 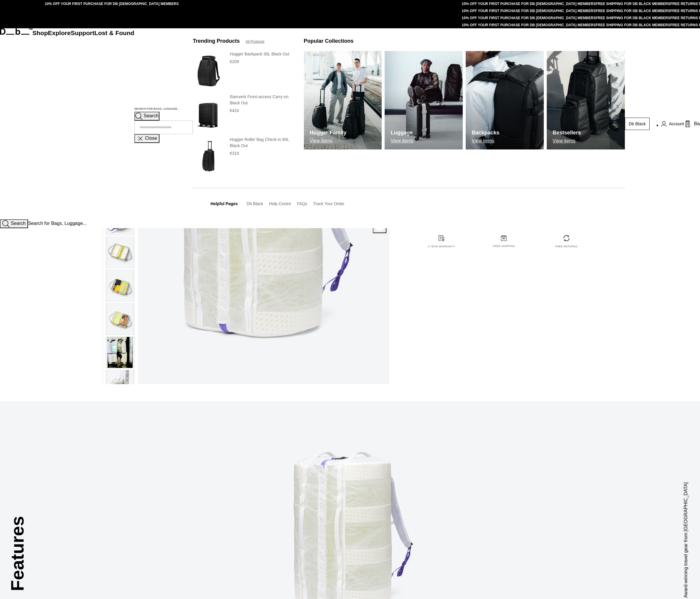 I want to click on img: Ramverk Front-access Carry-on Black Out, so click(x=208, y=114).